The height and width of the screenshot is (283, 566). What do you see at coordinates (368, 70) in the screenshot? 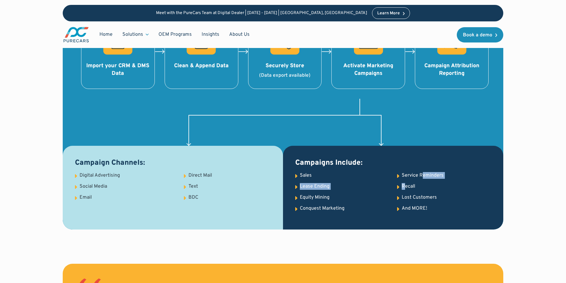
I see `div: Activate Marketing Campaigns` at bounding box center [368, 70].